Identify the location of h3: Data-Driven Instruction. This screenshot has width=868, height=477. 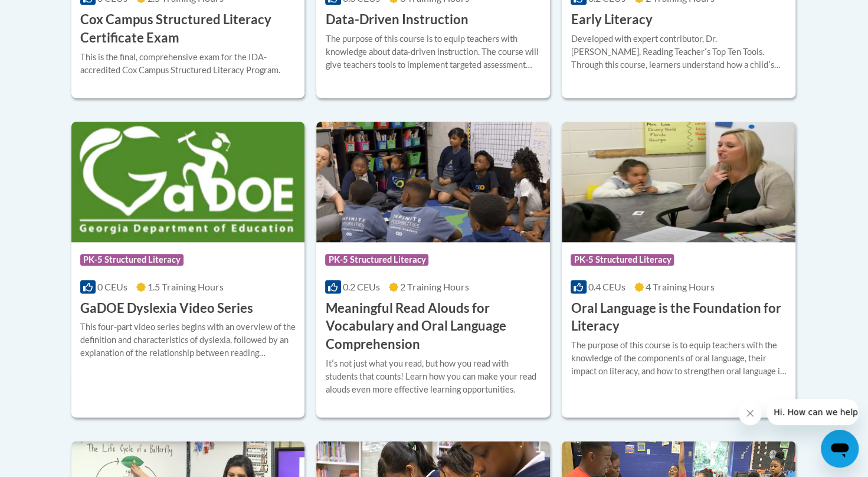
(396, 20).